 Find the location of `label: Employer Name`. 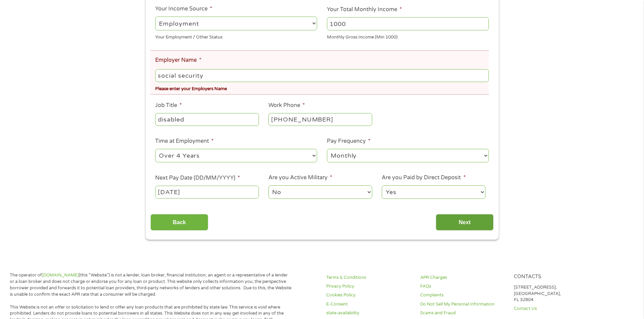

label: Employer Name is located at coordinates (178, 60).